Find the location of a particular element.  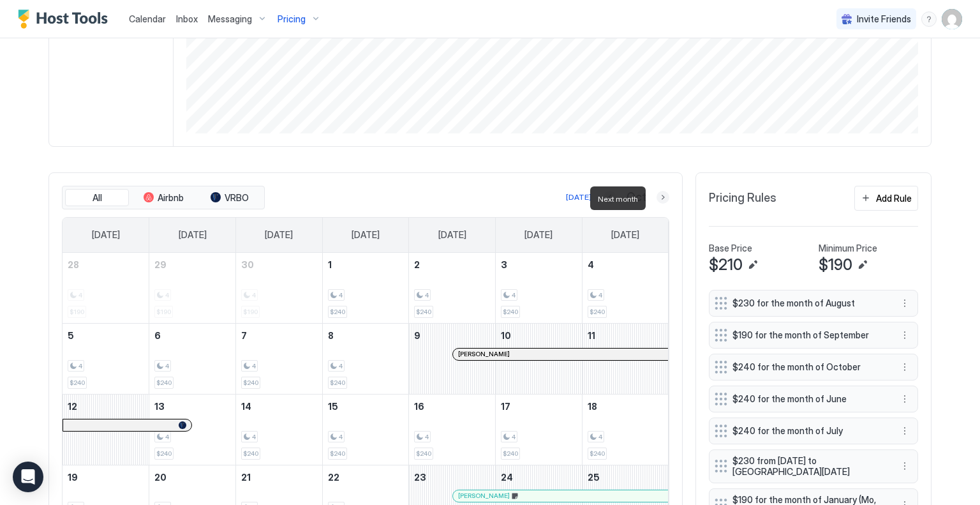

span: Base Price is located at coordinates (730, 248).